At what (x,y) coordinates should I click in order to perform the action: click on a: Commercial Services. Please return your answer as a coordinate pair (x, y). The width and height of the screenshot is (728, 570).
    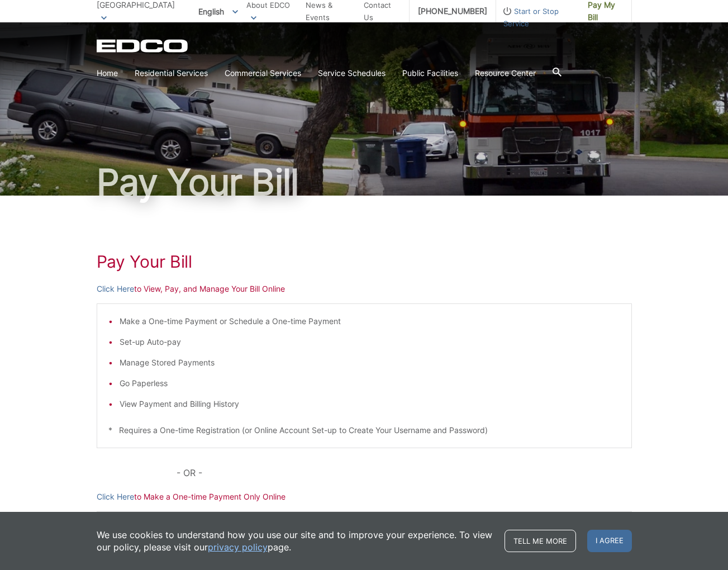
    Looking at the image, I should click on (263, 73).